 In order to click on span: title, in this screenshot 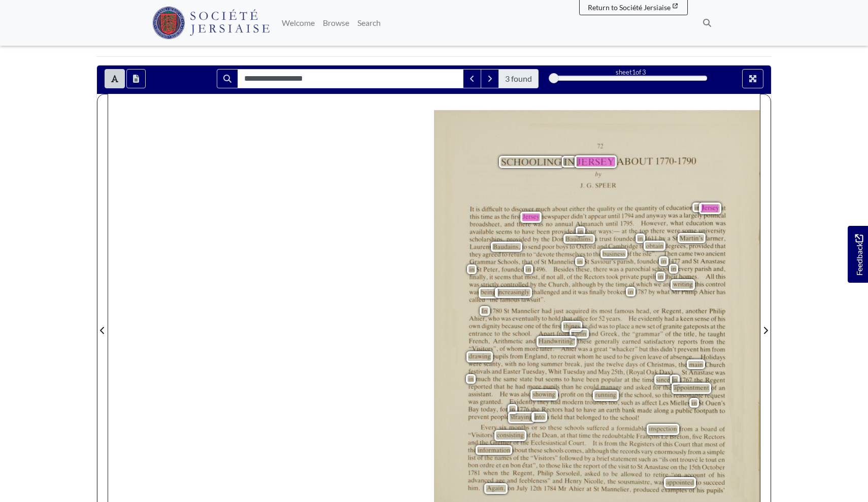, I will do `click(689, 334)`.